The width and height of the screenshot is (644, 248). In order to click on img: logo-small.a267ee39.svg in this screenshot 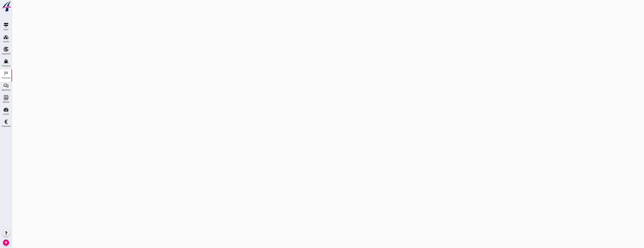, I will do `click(6, 7)`.